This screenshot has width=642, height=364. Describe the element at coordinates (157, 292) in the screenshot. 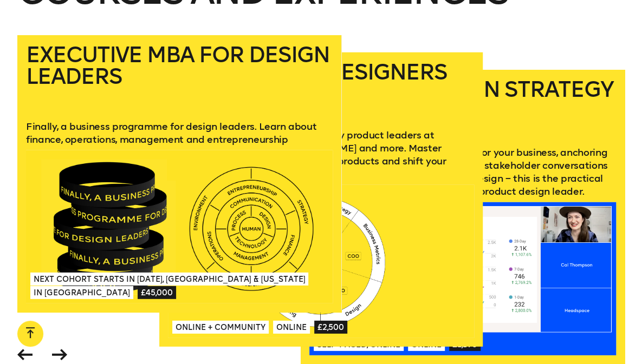

I see `span: £45,000` at that location.